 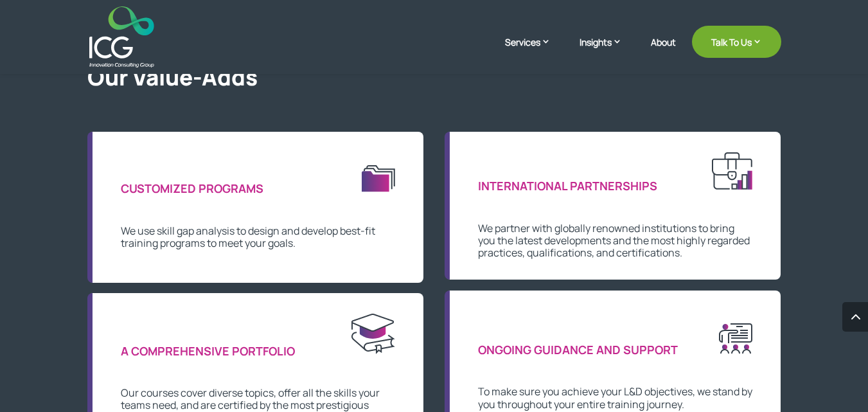 What do you see at coordinates (434, 80) in the screenshot?
I see `h2: Our Value-Adds` at bounding box center [434, 80].